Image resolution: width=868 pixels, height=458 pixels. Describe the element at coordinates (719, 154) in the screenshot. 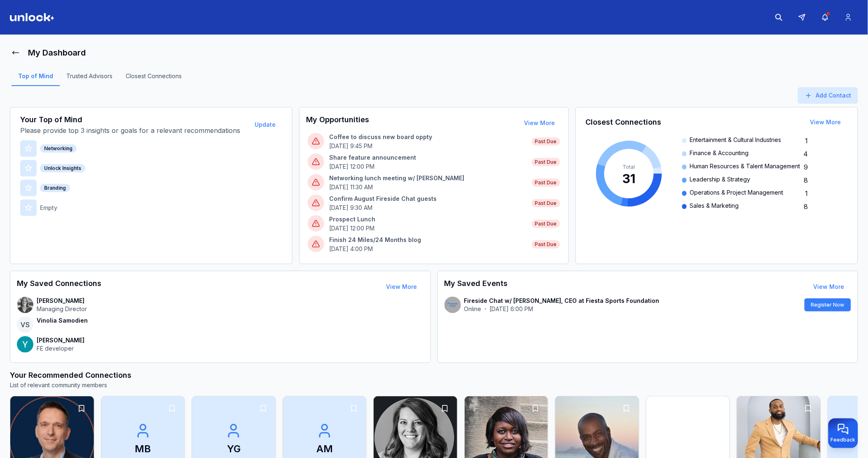

I see `span: Finance & Accounting` at that location.